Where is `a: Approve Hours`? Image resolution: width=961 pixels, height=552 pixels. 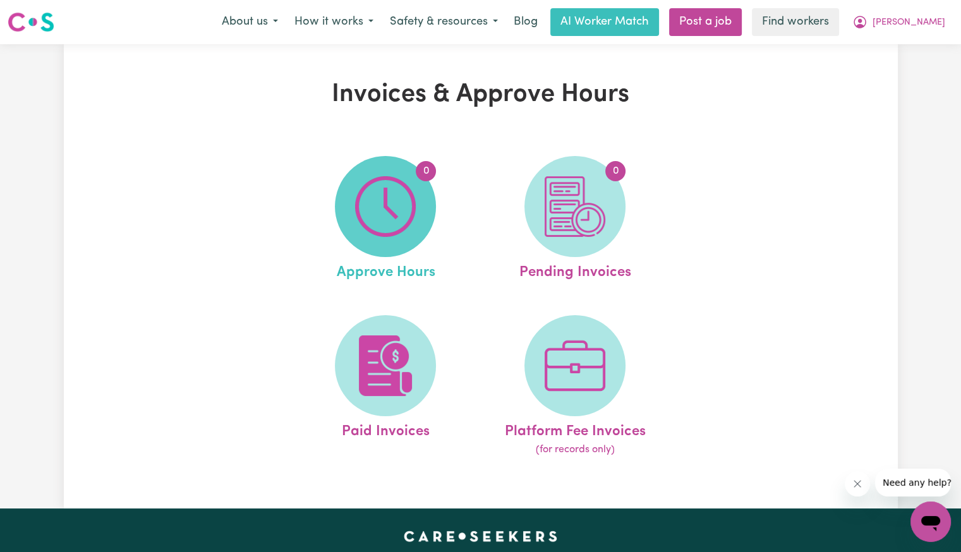
a: Approve Hours is located at coordinates (385, 220).